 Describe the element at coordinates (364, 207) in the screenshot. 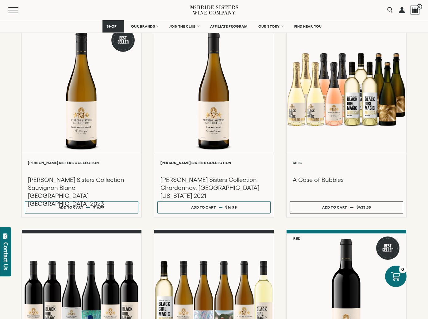

I see `span: $433.88` at that location.